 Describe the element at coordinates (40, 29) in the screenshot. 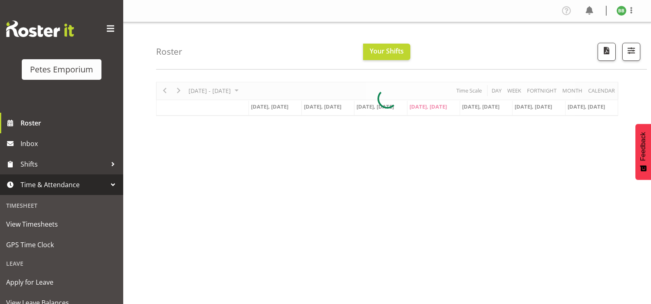

I see `img: Rosterit website logo` at that location.